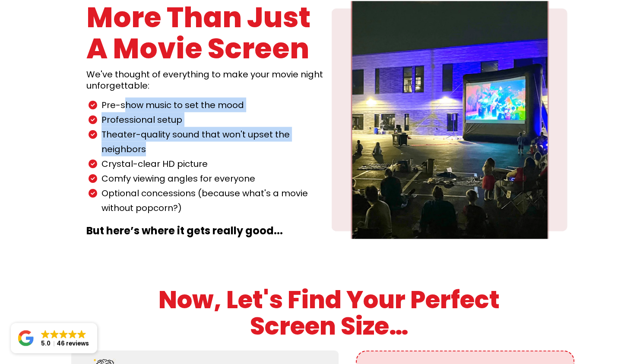 This screenshot has height=364, width=643. I want to click on p: Crystal-clear HD picture, so click(208, 164).